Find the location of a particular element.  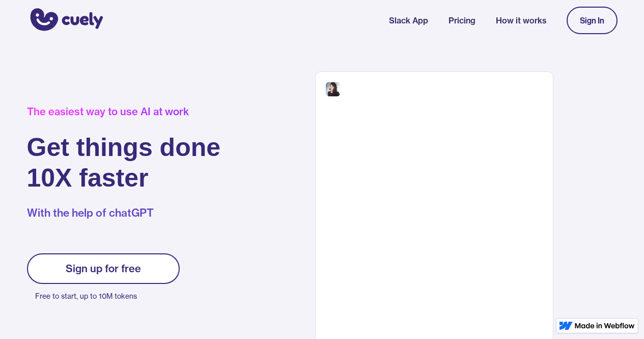

div: Sign In is located at coordinates (592, 20).